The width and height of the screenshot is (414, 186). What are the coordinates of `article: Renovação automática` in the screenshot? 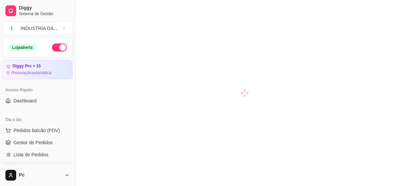 It's located at (31, 73).